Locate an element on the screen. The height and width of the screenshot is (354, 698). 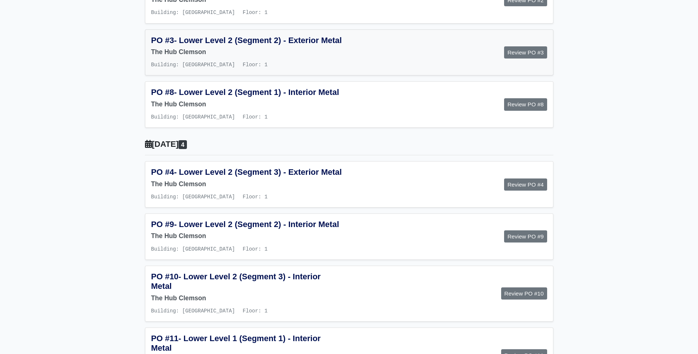
a: Review PO #9 is located at coordinates (525, 236).